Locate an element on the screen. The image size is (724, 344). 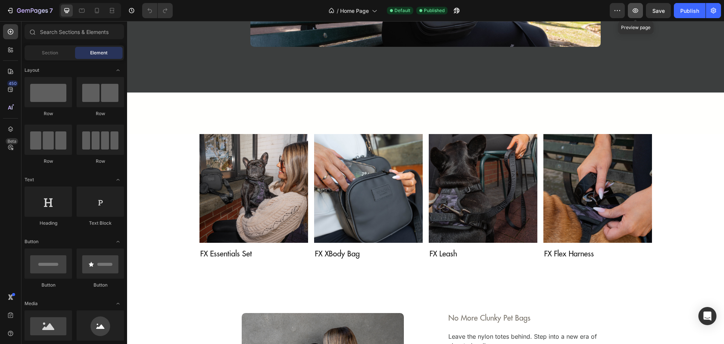
span: Section is located at coordinates (50, 53).